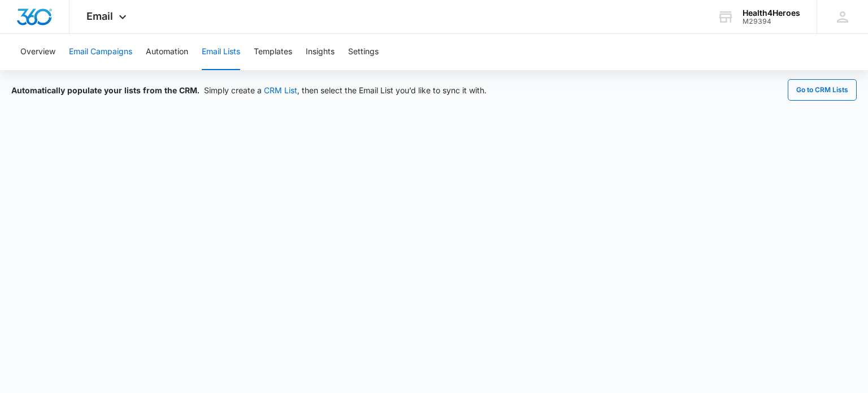 This screenshot has height=393, width=868. Describe the element at coordinates (772, 13) in the screenshot. I see `div: account name` at that location.